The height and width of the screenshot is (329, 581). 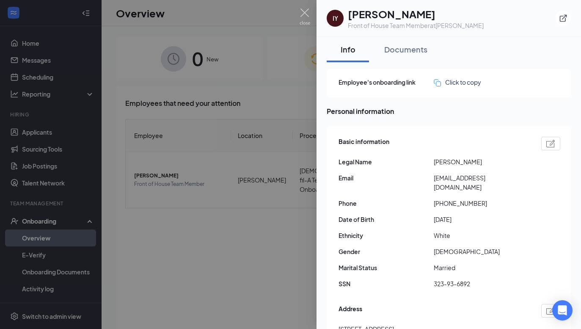 I want to click on span: Married, so click(x=481, y=267).